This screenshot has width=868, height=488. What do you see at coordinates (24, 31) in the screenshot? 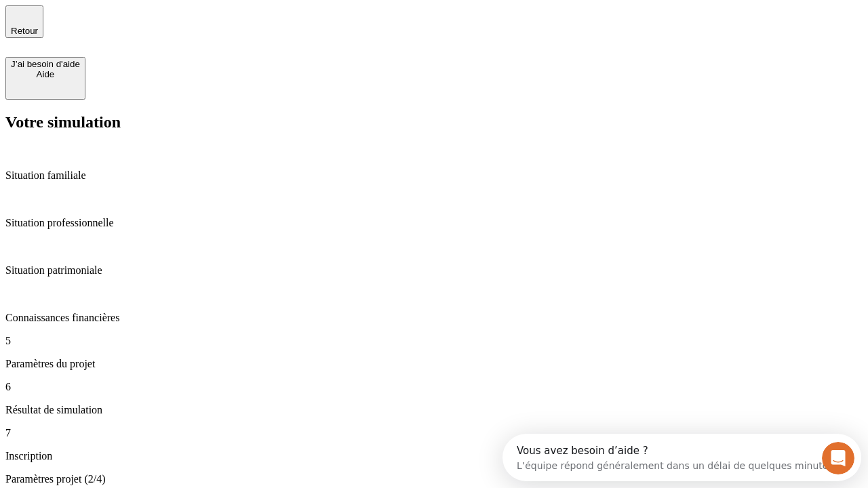
I see `span: Retour` at bounding box center [24, 31].